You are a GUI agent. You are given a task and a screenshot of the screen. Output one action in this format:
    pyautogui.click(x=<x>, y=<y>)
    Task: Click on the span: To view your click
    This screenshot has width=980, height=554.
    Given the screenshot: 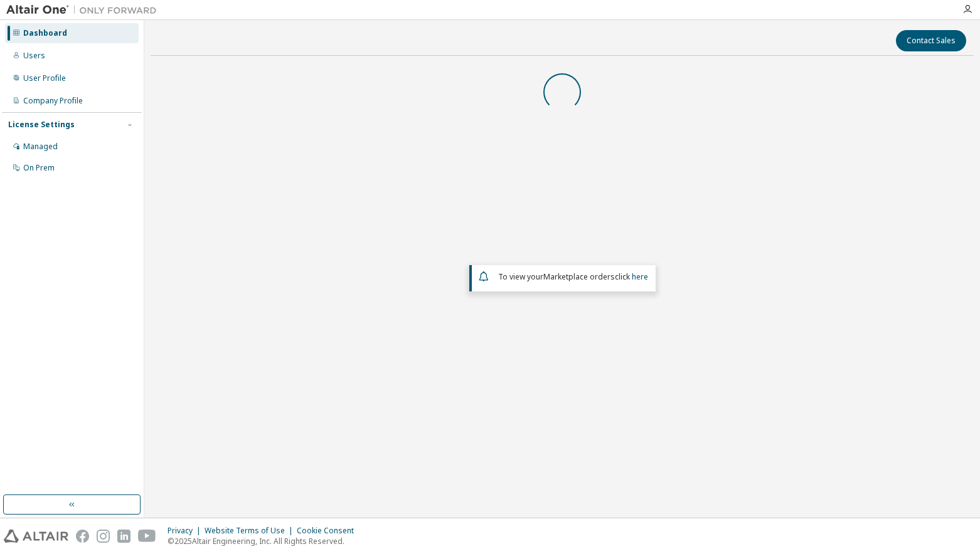 What is the action you would take?
    pyautogui.click(x=572, y=277)
    